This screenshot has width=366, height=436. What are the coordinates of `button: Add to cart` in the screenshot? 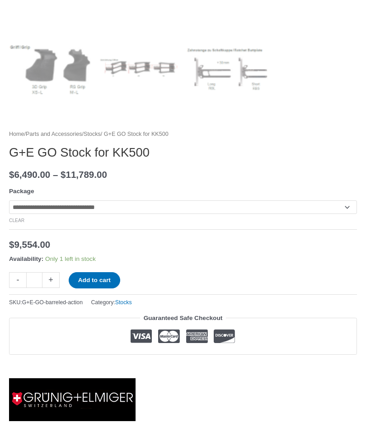 It's located at (94, 280).